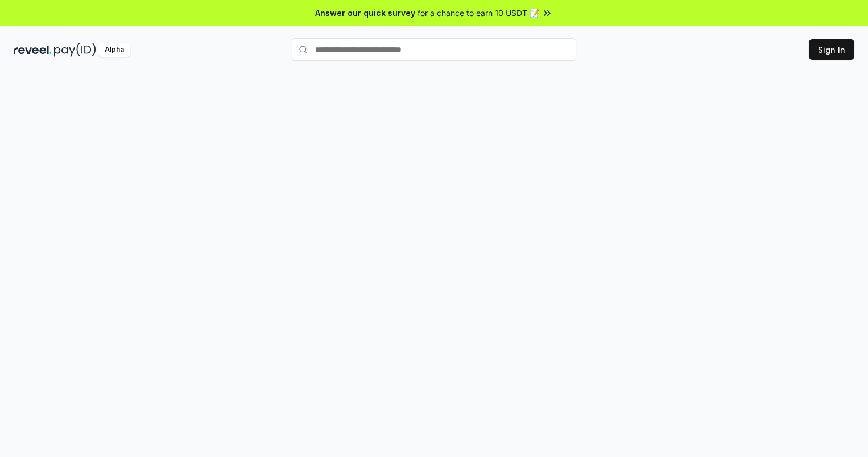  What do you see at coordinates (479, 13) in the screenshot?
I see `span: for a chance to earn 10 USDT 📝` at bounding box center [479, 13].